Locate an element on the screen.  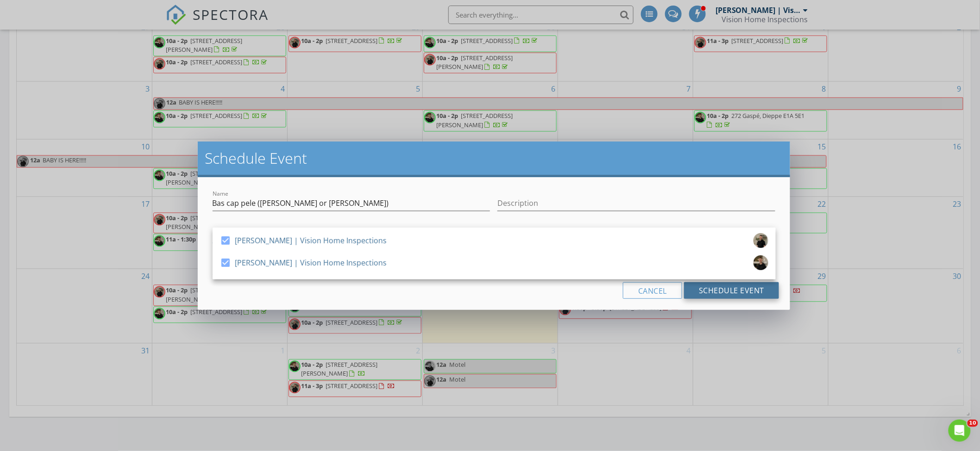
span: 10 is located at coordinates (973, 423).